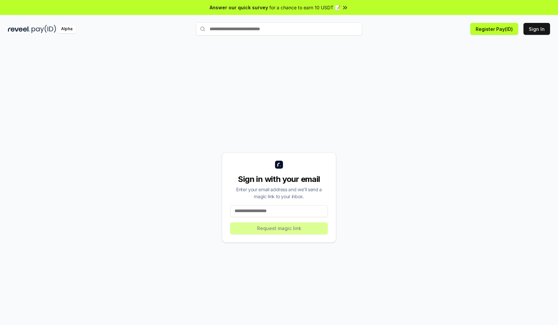 The width and height of the screenshot is (558, 325). What do you see at coordinates (537, 29) in the screenshot?
I see `button: Sign In` at bounding box center [537, 29].